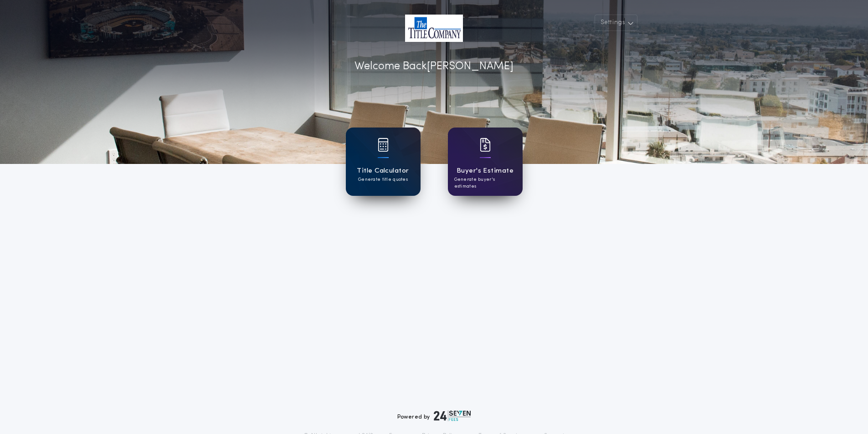  Describe the element at coordinates (616, 23) in the screenshot. I see `button: Settings` at that location.